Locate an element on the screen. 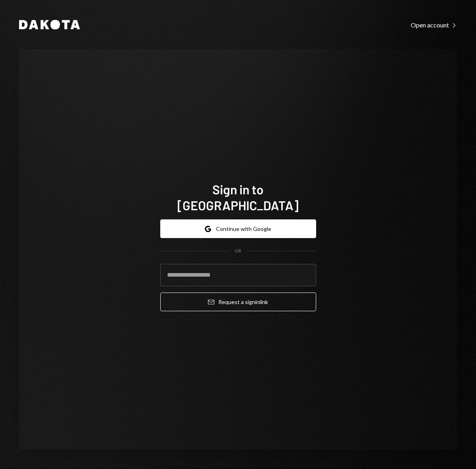 Image resolution: width=476 pixels, height=469 pixels. div: Open account is located at coordinates (434, 25).